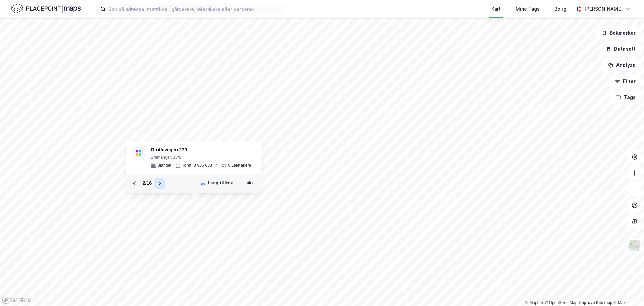 The width and height of the screenshot is (644, 306). What do you see at coordinates (164, 166) in the screenshot?
I see `div: Blandet` at bounding box center [164, 166].